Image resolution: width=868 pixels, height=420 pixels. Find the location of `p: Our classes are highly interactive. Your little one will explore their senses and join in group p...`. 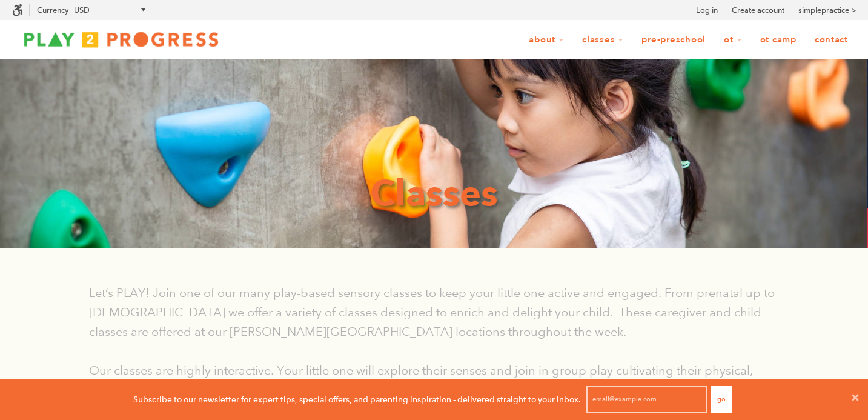

p: Our classes are highly interactive. Your little one will explore their senses and join in group p... is located at coordinates (434, 380).